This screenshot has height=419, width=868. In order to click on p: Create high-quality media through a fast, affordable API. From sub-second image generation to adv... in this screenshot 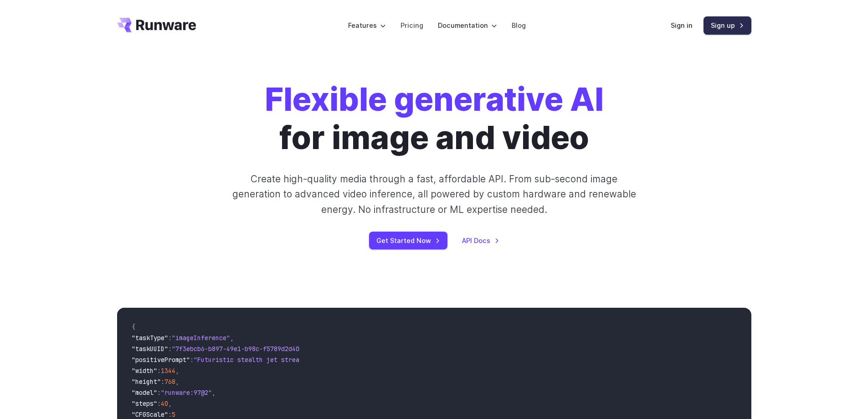, I will do `click(434, 194)`.